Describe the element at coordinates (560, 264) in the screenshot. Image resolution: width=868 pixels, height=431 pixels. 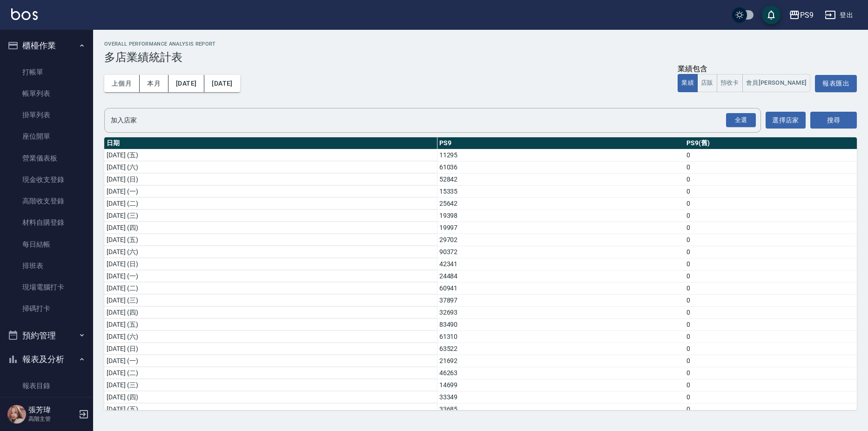
I see `td: 42341` at that location.